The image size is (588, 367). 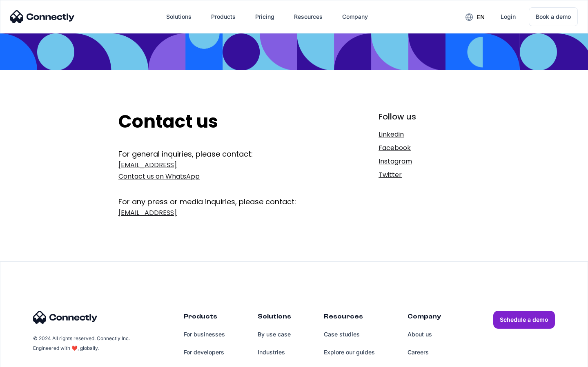 What do you see at coordinates (349, 335) in the screenshot?
I see `a: Case studies` at bounding box center [349, 335].